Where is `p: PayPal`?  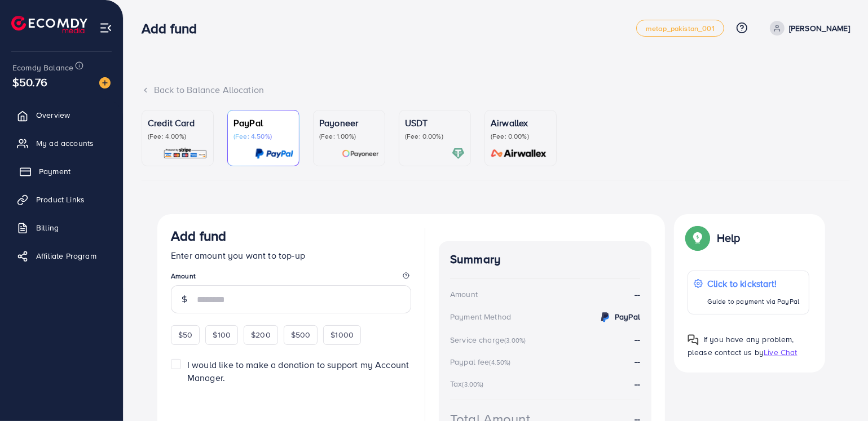
p: PayPal is located at coordinates (264, 123).